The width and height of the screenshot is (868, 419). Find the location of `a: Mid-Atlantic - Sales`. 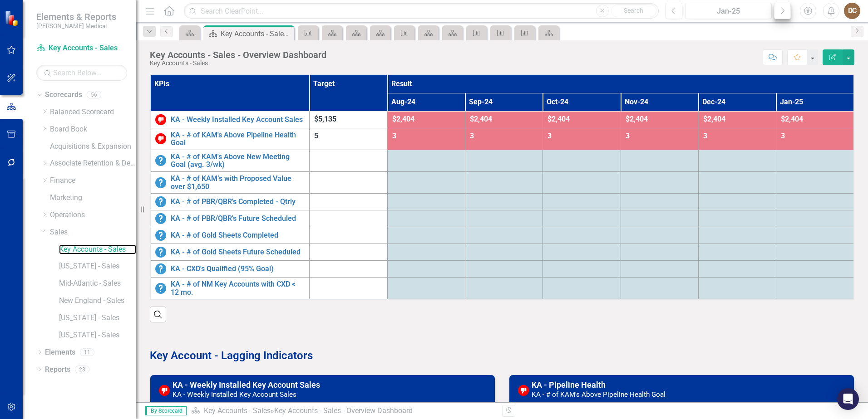

a: Mid-Atlantic - Sales is located at coordinates (98, 284).